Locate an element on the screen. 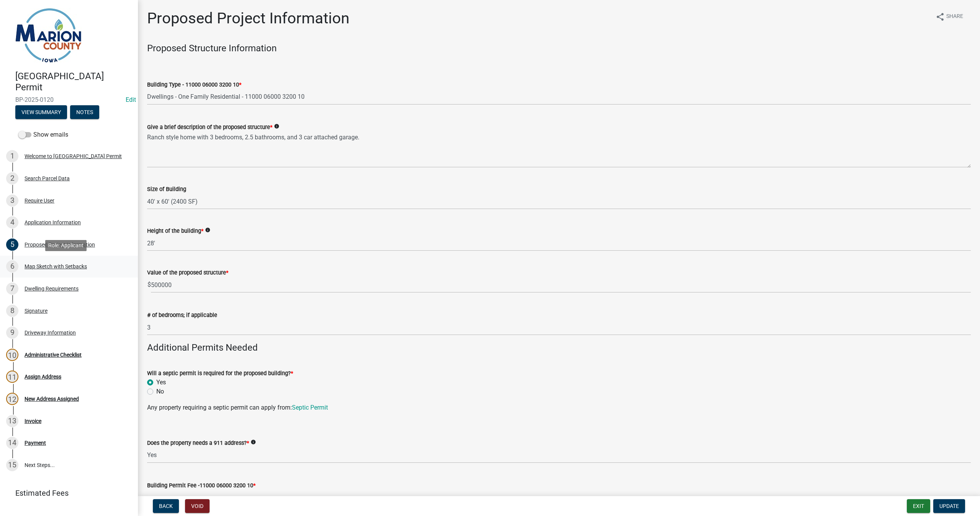 This screenshot has height=516, width=980. a: Septic Permit is located at coordinates (310, 407).